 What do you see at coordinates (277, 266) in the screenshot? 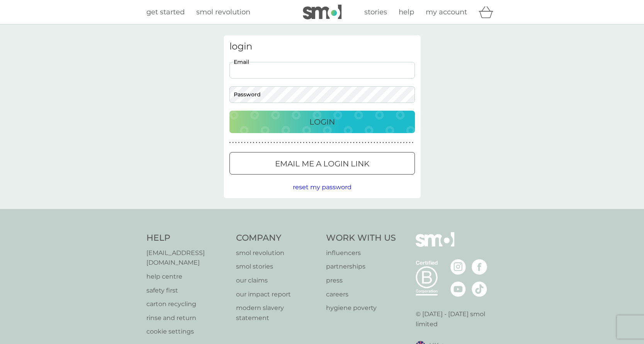
I see `p: smol stories` at bounding box center [277, 266].